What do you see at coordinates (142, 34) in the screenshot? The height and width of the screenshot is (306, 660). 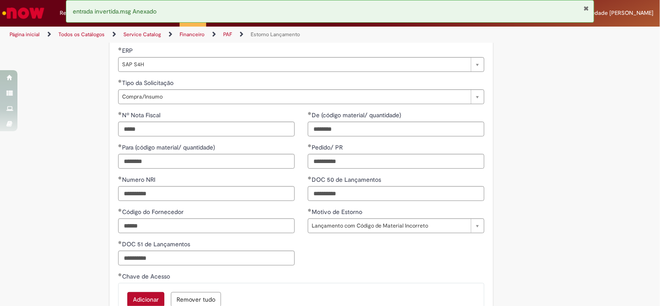 I see `a: Service Catalog` at bounding box center [142, 34].